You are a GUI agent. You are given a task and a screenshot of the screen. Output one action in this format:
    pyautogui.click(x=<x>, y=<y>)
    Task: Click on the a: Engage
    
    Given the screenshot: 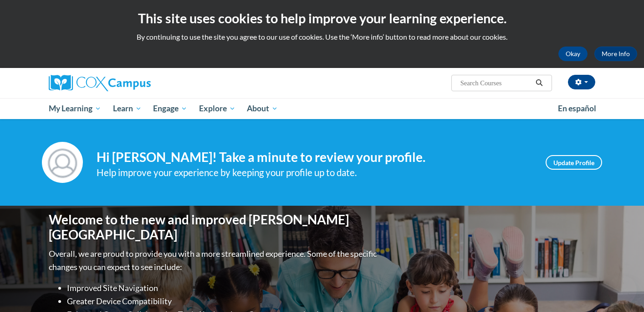 What is the action you would take?
    pyautogui.click(x=170, y=109)
    